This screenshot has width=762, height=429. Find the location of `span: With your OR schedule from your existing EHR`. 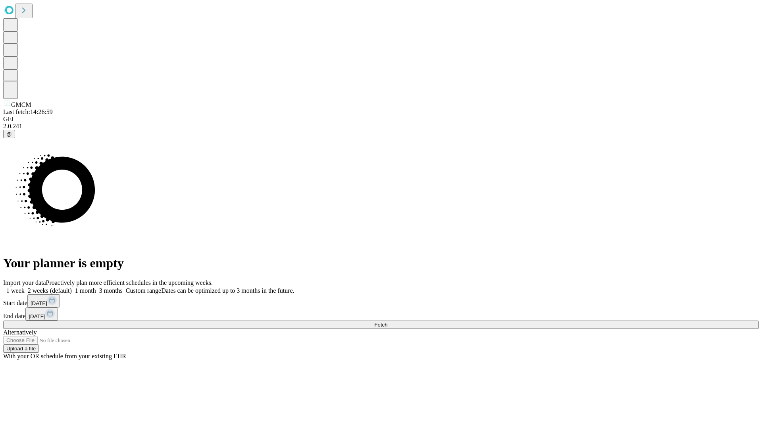

span: With your OR schedule from your existing EHR is located at coordinates (65, 356).